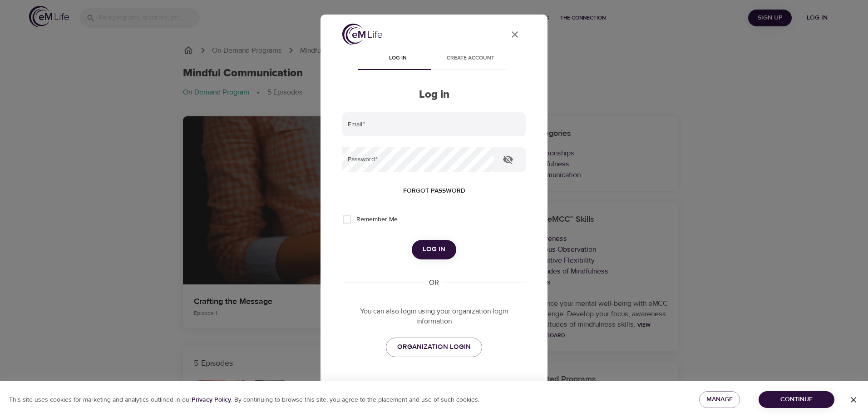 The width and height of the screenshot is (868, 418). Describe the element at coordinates (434, 191) in the screenshot. I see `button: Forgot password` at that location.